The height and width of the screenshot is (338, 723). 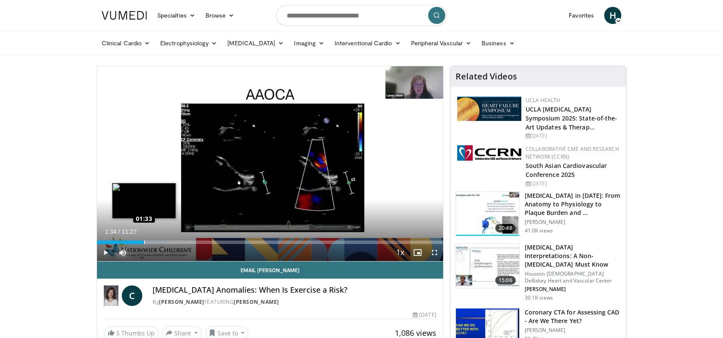 I want to click on div: Progress Bar, so click(x=270, y=242).